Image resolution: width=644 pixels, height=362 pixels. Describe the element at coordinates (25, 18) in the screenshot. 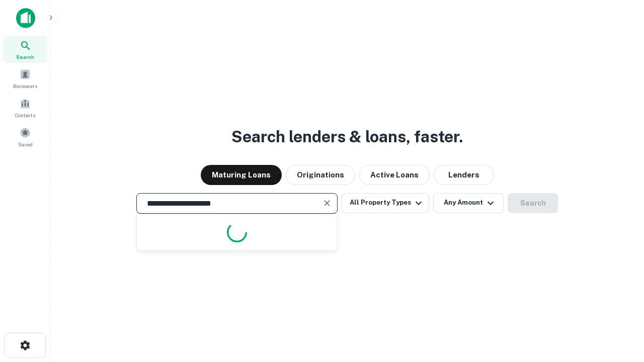

I see `img: capitalize-icon.png` at that location.